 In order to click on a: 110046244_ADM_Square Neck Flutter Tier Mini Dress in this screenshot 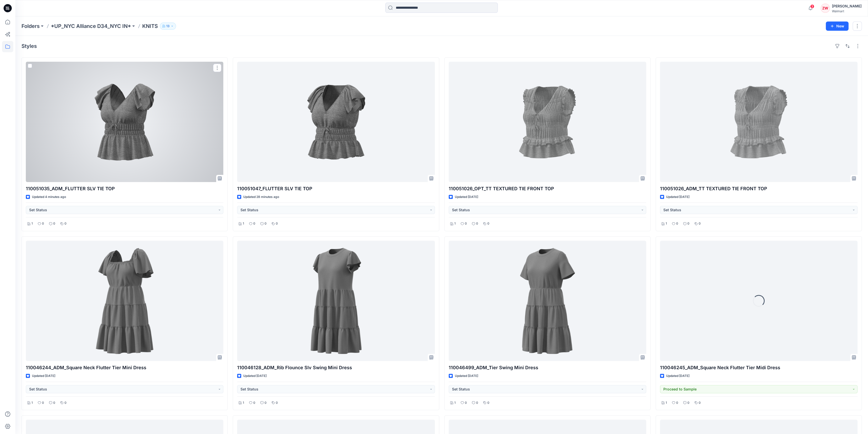, I will do `click(124, 300)`.